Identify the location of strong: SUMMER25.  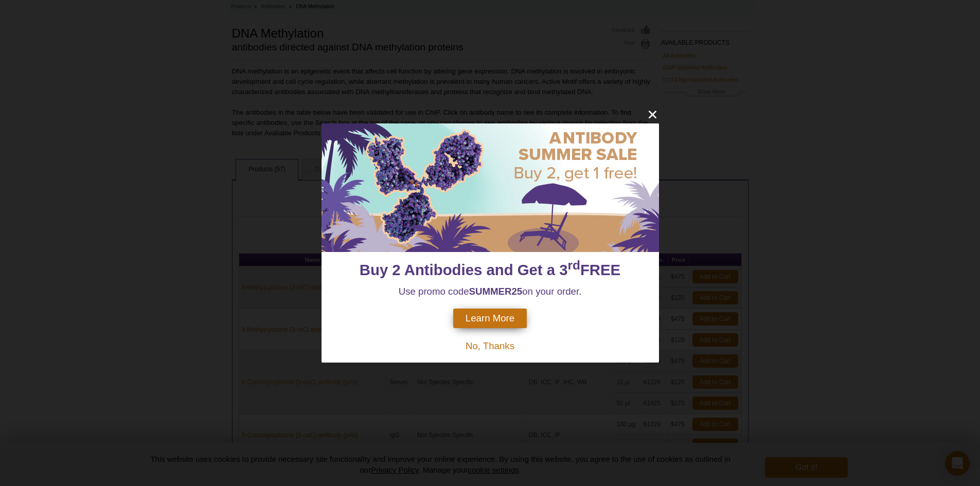
(496, 291).